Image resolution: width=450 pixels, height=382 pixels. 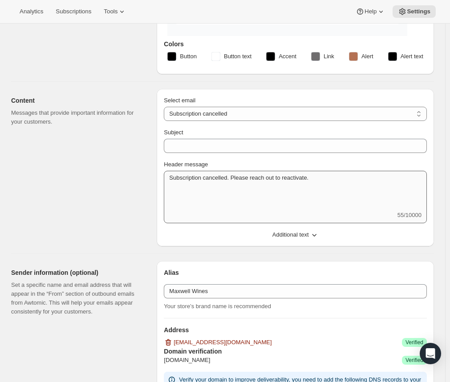 I want to click on h3: Domain verification, so click(x=295, y=351).